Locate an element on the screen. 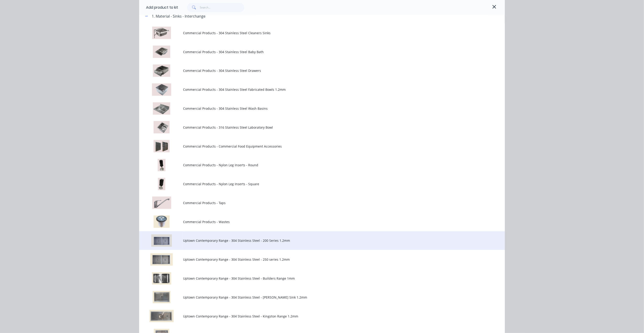  span: Commercial Products - Nylon Leg Inserts - Square is located at coordinates (312, 184).